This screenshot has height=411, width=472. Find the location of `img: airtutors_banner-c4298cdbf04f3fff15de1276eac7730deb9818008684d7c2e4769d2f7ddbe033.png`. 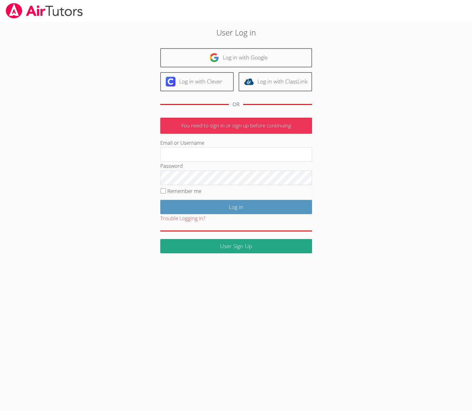

img: airtutors_banner-c4298cdbf04f3fff15de1276eac7730deb9818008684d7c2e4769d2f7ddbe033.png is located at coordinates (44, 11).